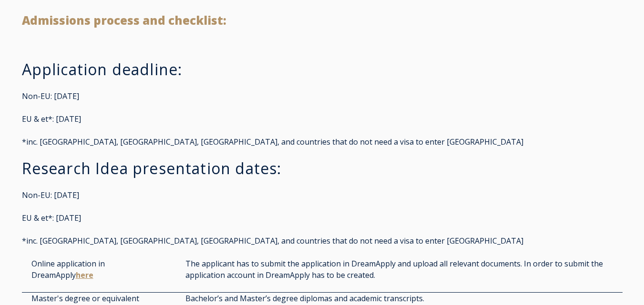 Image resolution: width=644 pixels, height=305 pixels. Describe the element at coordinates (84, 275) in the screenshot. I see `a: here` at that location.